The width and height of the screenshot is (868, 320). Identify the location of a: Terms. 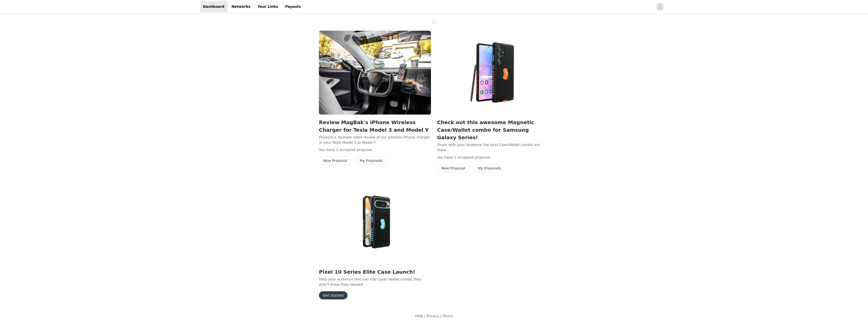
(448, 316).